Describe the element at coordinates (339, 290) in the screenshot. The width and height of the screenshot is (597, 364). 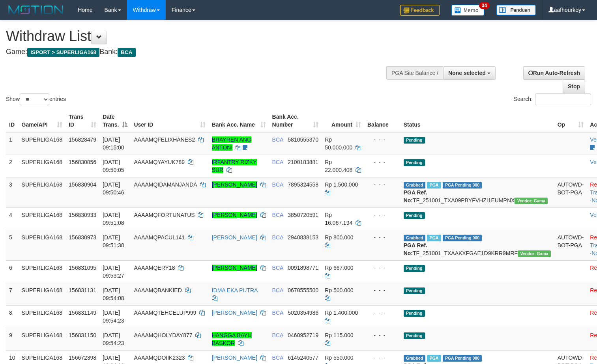
I see `span: Rp 500.000` at that location.